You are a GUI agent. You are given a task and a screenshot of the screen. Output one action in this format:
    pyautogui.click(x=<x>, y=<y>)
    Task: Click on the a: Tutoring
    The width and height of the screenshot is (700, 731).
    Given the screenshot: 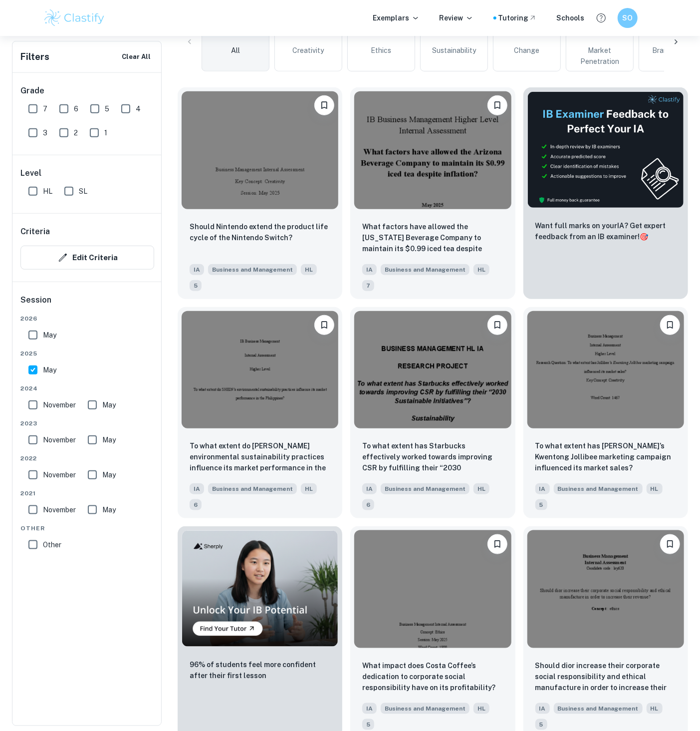 What is the action you would take?
    pyautogui.click(x=517, y=18)
    